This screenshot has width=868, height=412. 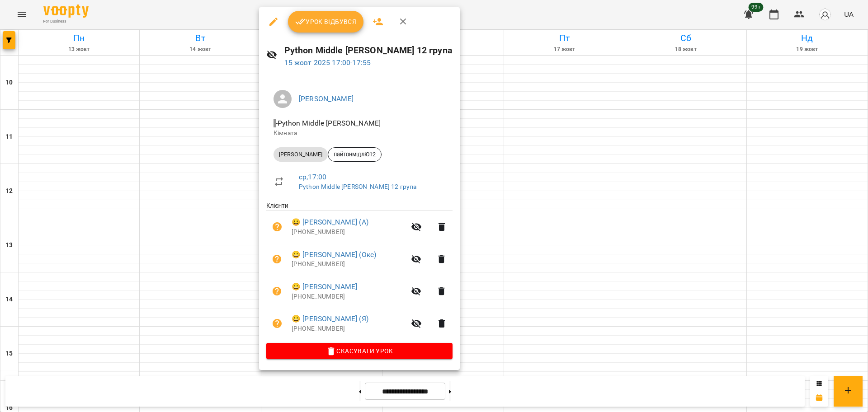 What do you see at coordinates (360, 351) in the screenshot?
I see `span: Скасувати Урок` at bounding box center [360, 351].